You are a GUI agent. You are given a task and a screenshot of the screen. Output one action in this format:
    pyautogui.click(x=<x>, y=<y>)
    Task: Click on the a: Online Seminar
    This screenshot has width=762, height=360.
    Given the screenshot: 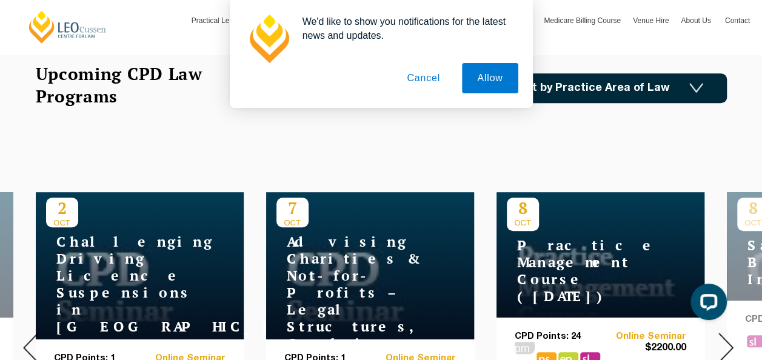 What is the action you would take?
    pyautogui.click(x=643, y=336)
    